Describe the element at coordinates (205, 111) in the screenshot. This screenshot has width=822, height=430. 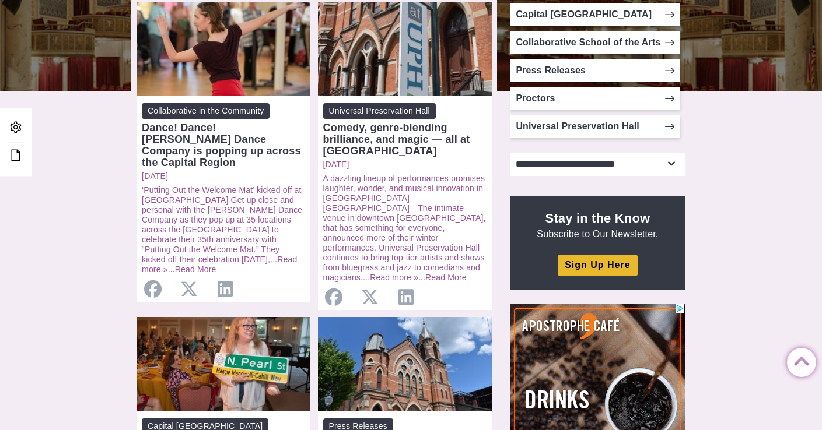
I see `span: Collaborative in the Community` at that location.